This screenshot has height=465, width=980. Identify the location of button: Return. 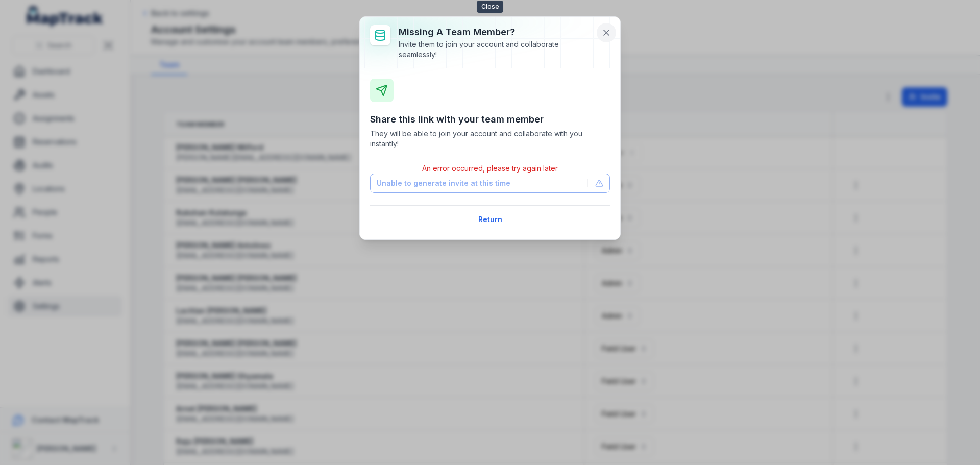
(490, 220).